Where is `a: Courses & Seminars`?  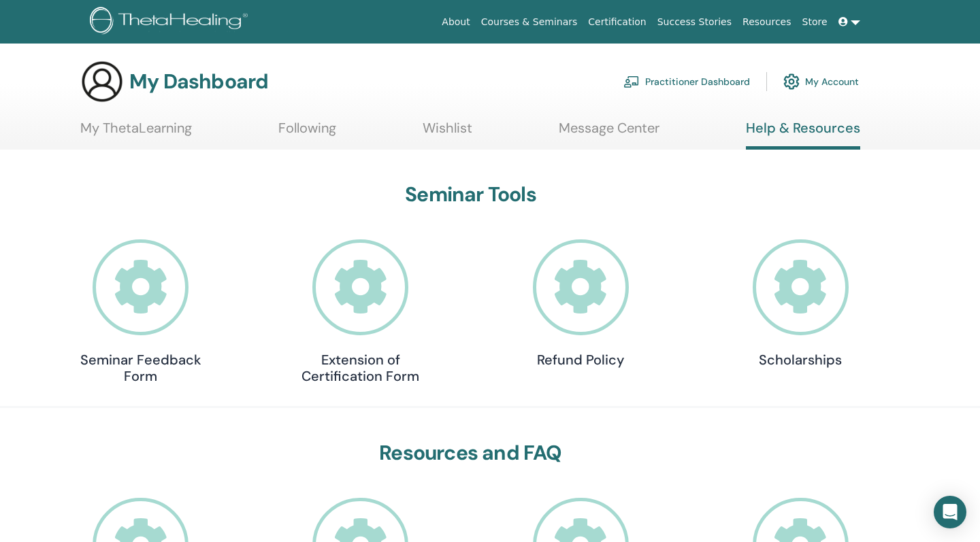
a: Courses & Seminars is located at coordinates (529, 22).